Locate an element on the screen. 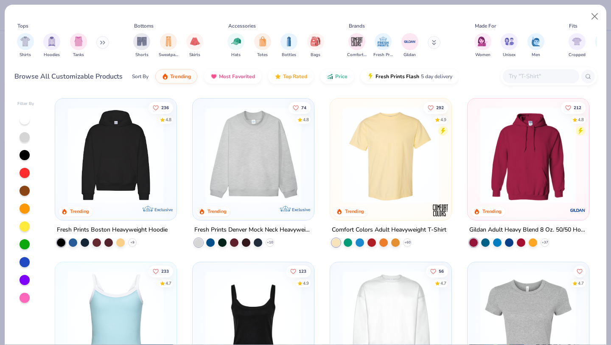 Image resolution: width=611 pixels, height=345 pixels. div: filter for Men is located at coordinates (536, 45).